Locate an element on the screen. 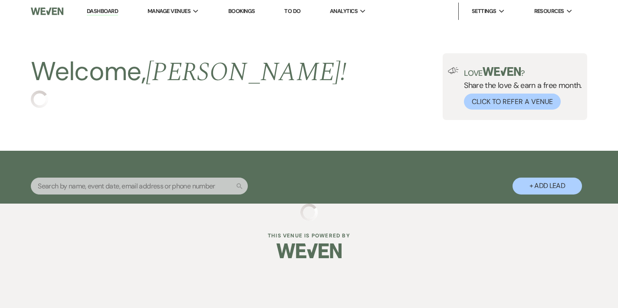  a: To Do is located at coordinates (292, 11).